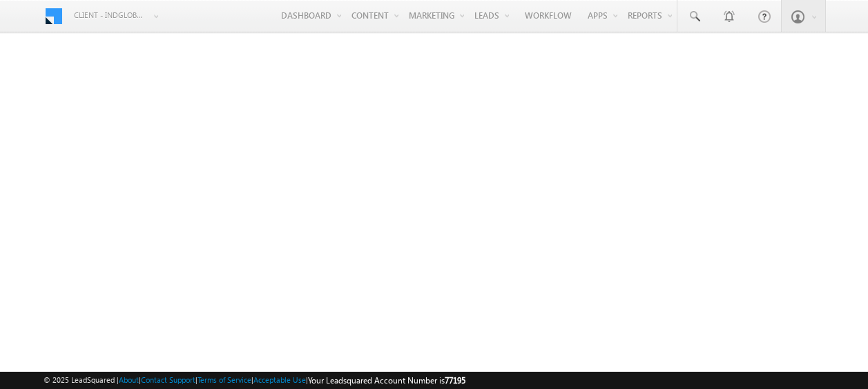 The height and width of the screenshot is (389, 868). I want to click on a: Terms of Service, so click(224, 380).